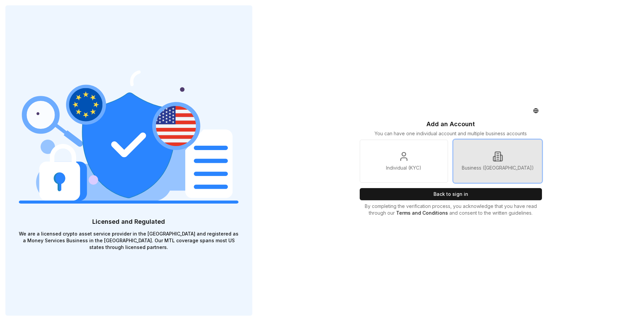 Image resolution: width=644 pixels, height=321 pixels. I want to click on a: Back to sign in, so click(451, 194).